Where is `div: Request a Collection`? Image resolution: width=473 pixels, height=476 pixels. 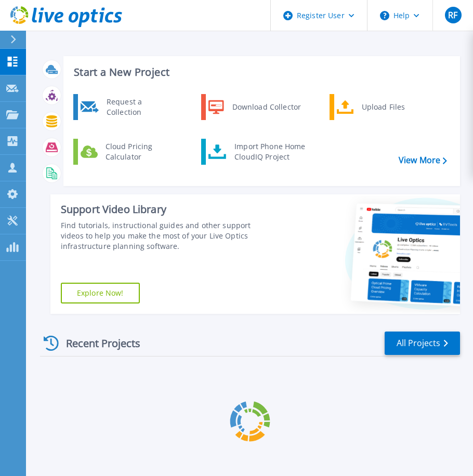
div: Request a Collection is located at coordinates (139, 107).